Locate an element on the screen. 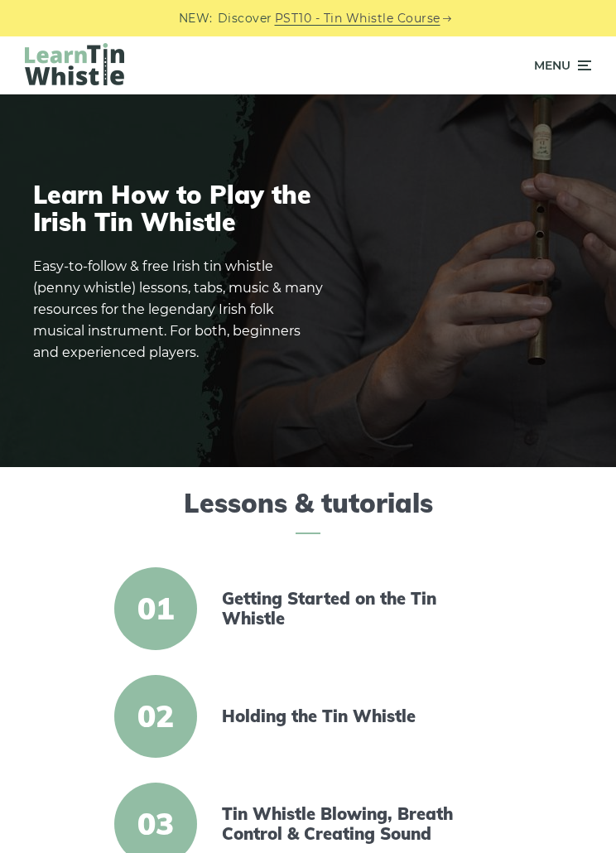 The height and width of the screenshot is (853, 616). h2: Lessons & tutorials is located at coordinates (308, 510).